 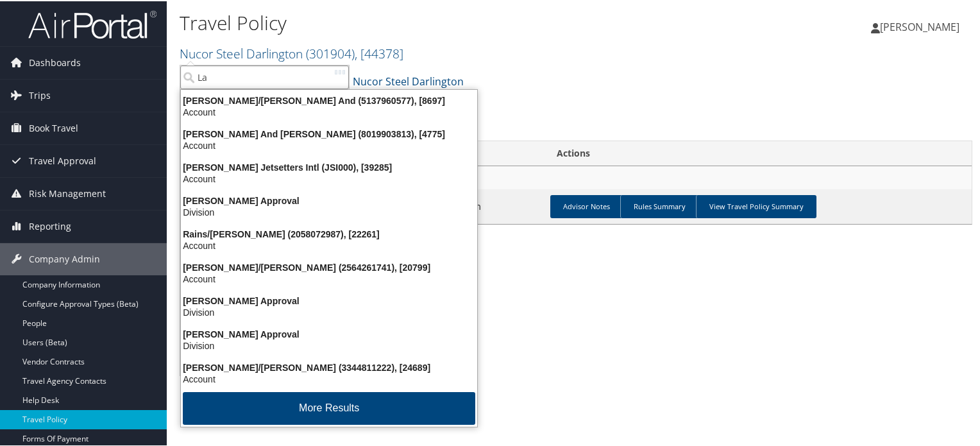 What do you see at coordinates (587, 205) in the screenshot?
I see `a: Advisor Notes` at bounding box center [587, 205].